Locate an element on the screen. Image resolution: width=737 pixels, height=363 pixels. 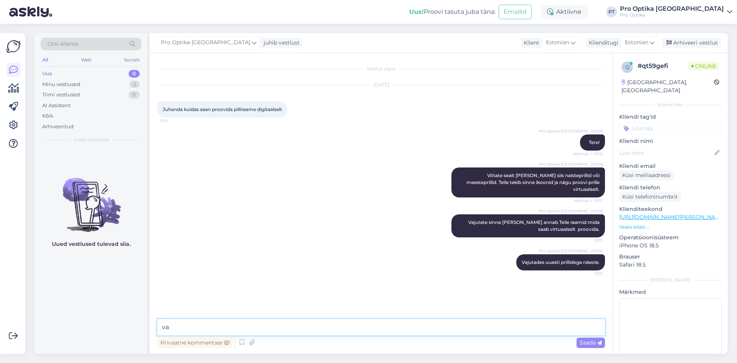
div: PT is located at coordinates (612, 12).